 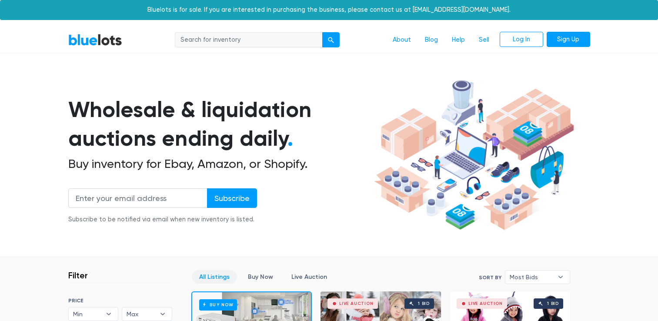 What do you see at coordinates (141, 314) in the screenshot?
I see `span: Max` at bounding box center [141, 314].